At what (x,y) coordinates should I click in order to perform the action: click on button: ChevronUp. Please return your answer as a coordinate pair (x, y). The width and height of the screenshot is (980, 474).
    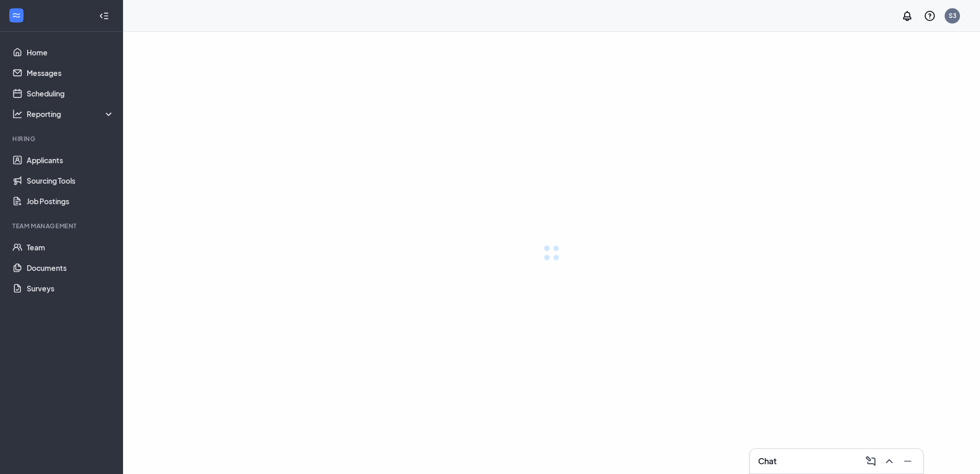
    Looking at the image, I should click on (889, 461).